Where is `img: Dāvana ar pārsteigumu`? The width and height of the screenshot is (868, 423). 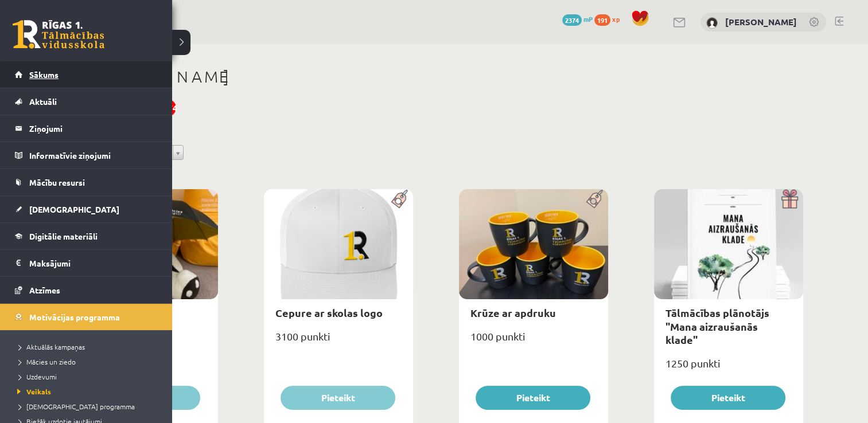 img: Dāvana ar pārsteigumu is located at coordinates (790, 199).